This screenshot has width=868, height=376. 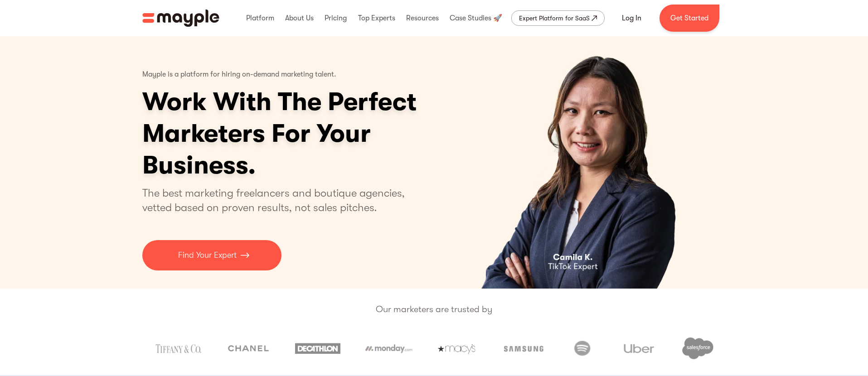 What do you see at coordinates (585, 162) in the screenshot?
I see `div: 2 of 4` at bounding box center [585, 162].